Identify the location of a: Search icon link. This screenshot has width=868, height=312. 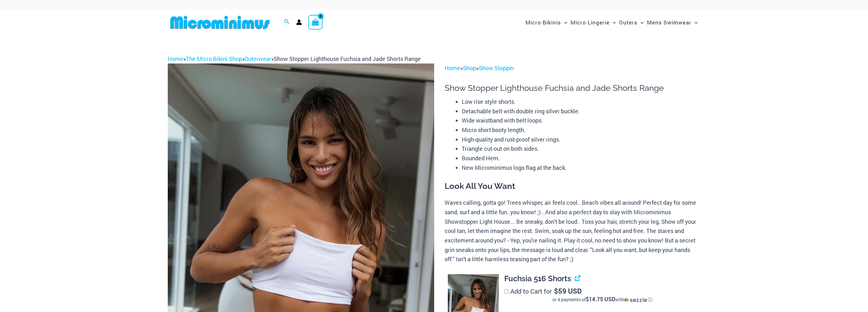
(287, 22).